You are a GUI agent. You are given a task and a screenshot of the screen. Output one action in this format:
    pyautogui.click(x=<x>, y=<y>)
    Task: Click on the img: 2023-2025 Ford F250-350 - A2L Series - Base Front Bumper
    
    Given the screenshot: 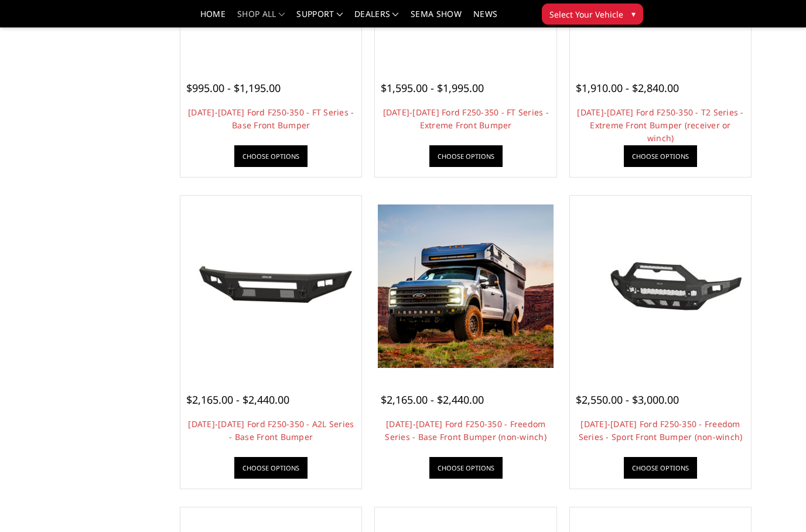 What is the action you would take?
    pyautogui.click(x=271, y=287)
    